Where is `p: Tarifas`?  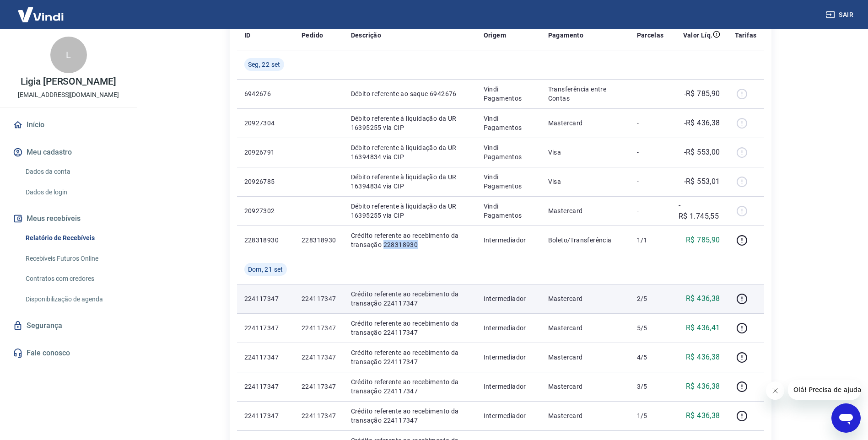 p: Tarifas is located at coordinates (746, 35).